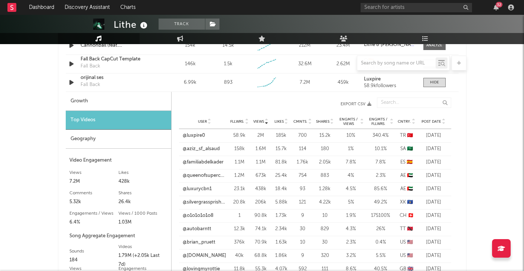 Image resolution: width=524 pixels, height=271 pixels. What do you see at coordinates (239, 256) in the screenshot?
I see `div: 40k` at bounding box center [239, 256].